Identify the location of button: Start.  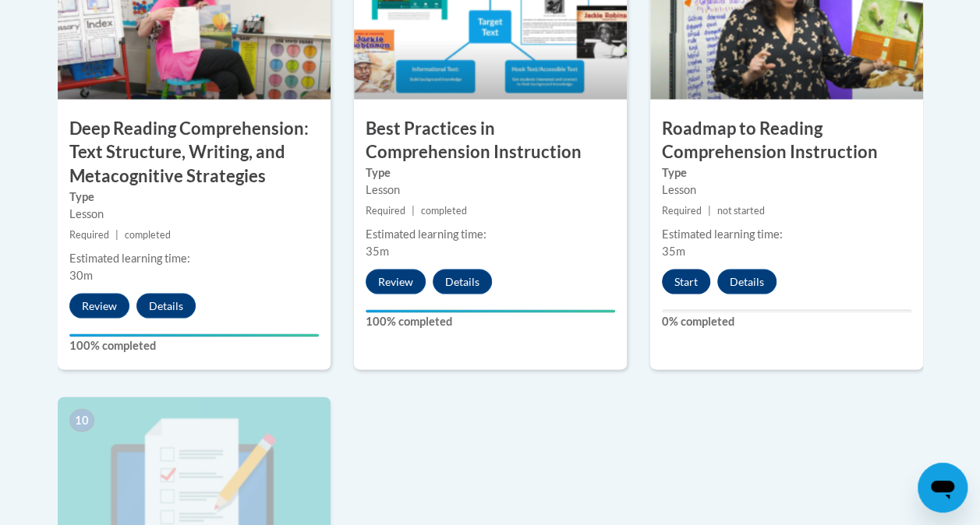
(686, 282).